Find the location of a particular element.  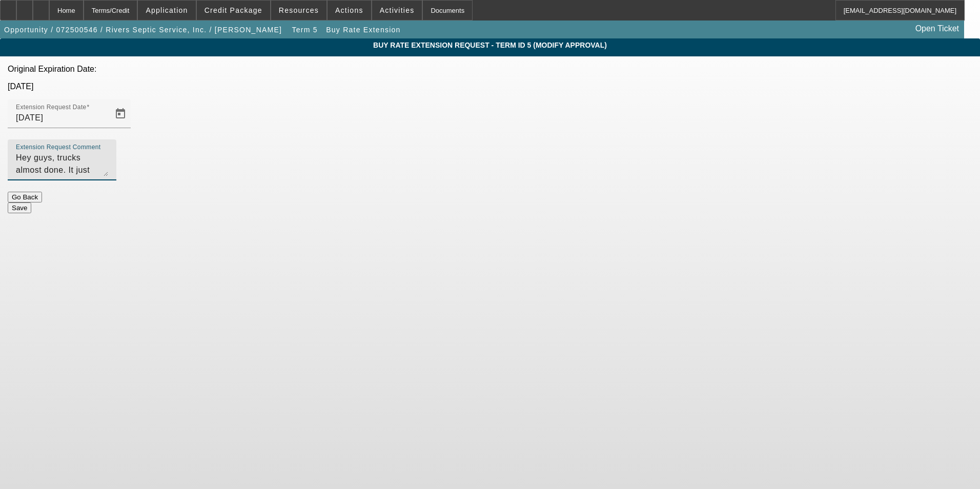

span: Resources is located at coordinates (299, 11).